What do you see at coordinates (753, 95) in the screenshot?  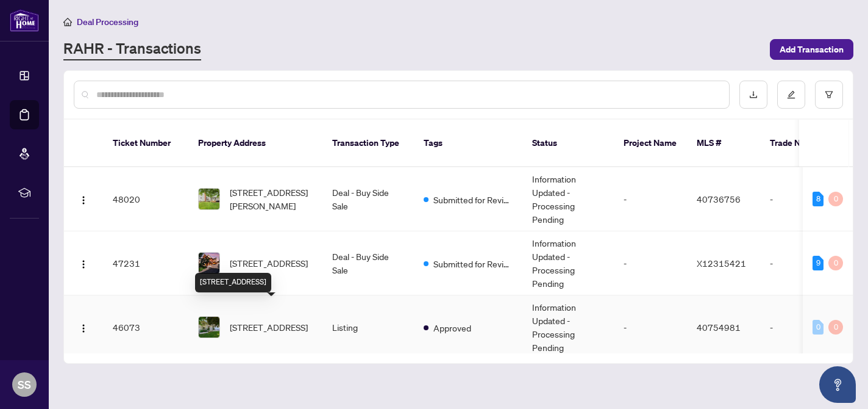 I see `span: download` at bounding box center [753, 95].